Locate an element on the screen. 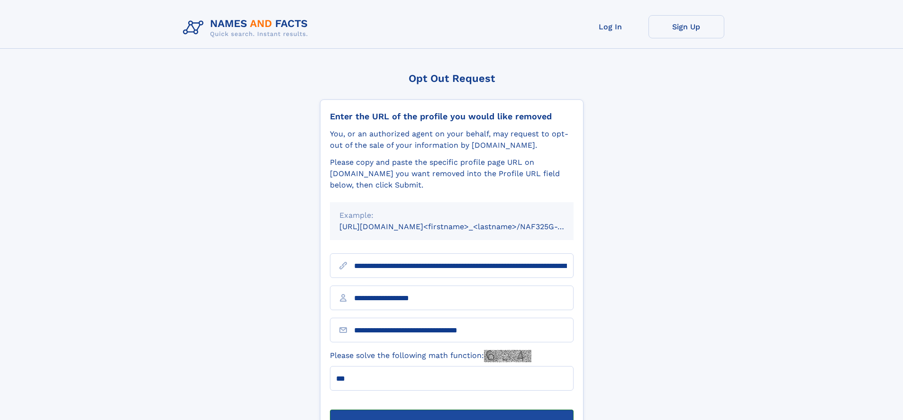 This screenshot has height=420, width=903. div: Opt Out Request is located at coordinates (451, 78).